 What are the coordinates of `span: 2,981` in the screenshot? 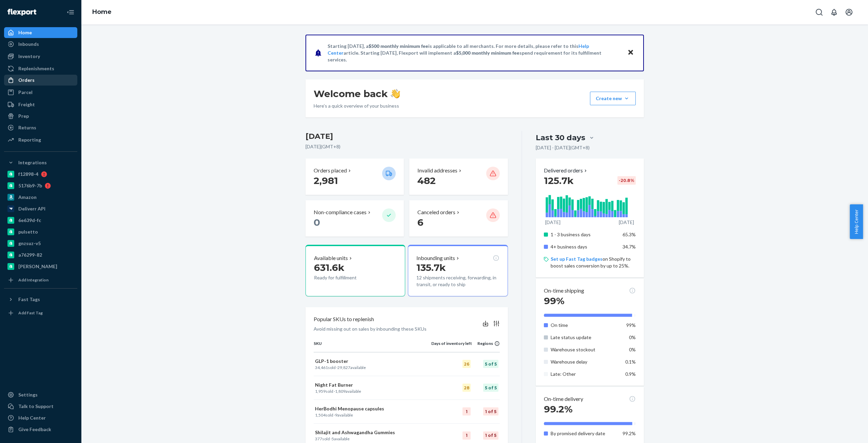 It's located at (326, 180).